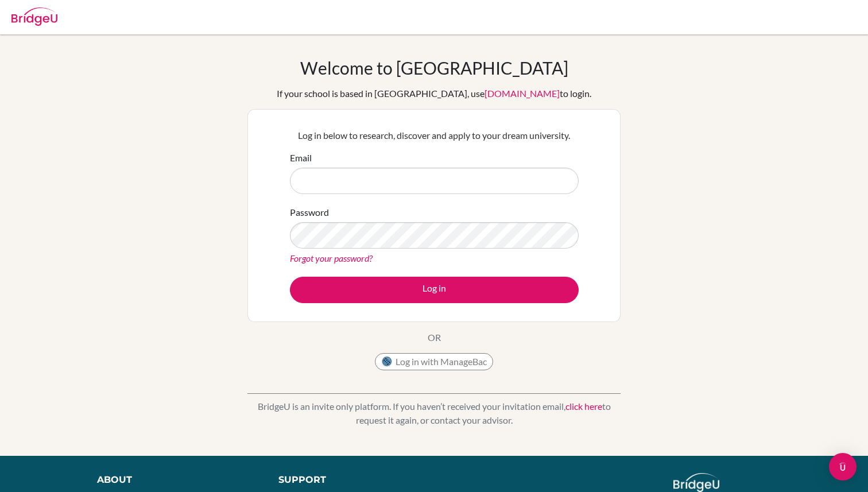 This screenshot has width=868, height=492. I want to click on button: Log in with ManageBac, so click(434, 362).